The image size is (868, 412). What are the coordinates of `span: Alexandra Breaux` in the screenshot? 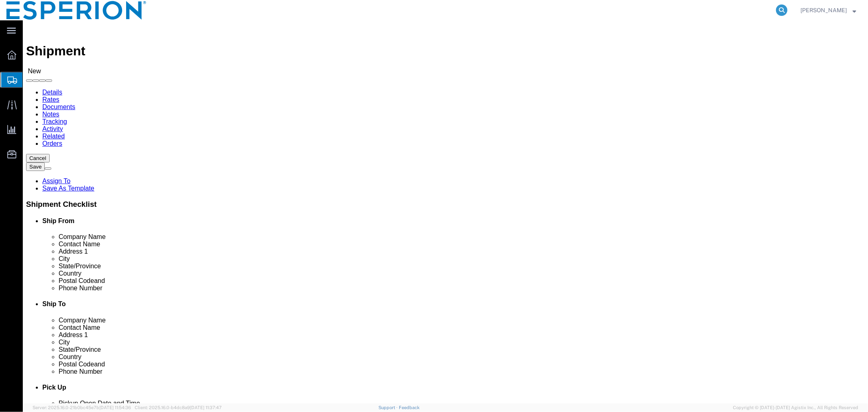 It's located at (824, 10).